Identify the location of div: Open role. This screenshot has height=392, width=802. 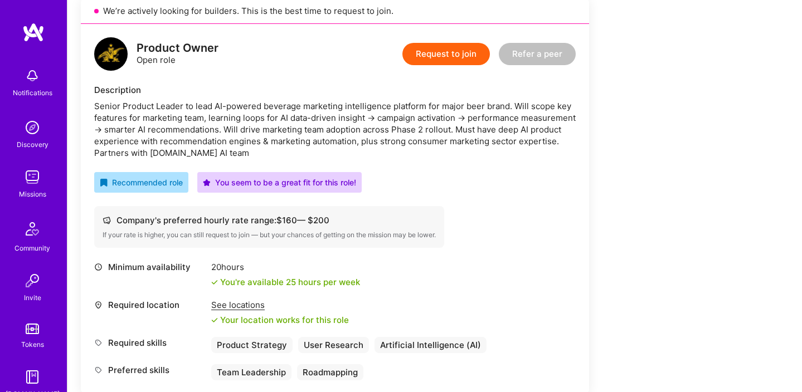
(177, 54).